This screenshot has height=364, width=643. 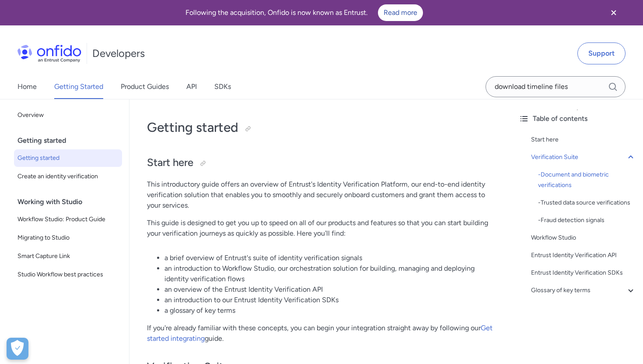 I want to click on span: Overview, so click(x=68, y=115).